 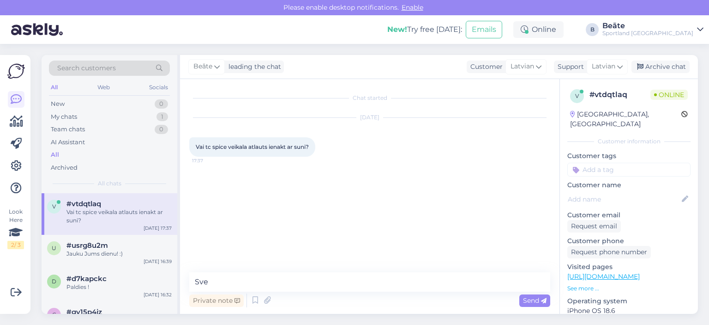 I want to click on div: Chat started, so click(x=370, y=98).